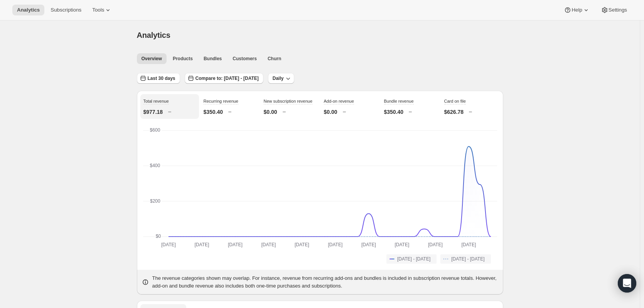 The height and width of the screenshot is (308, 644). Describe the element at coordinates (161, 79) in the screenshot. I see `span: Last 30 days` at that location.